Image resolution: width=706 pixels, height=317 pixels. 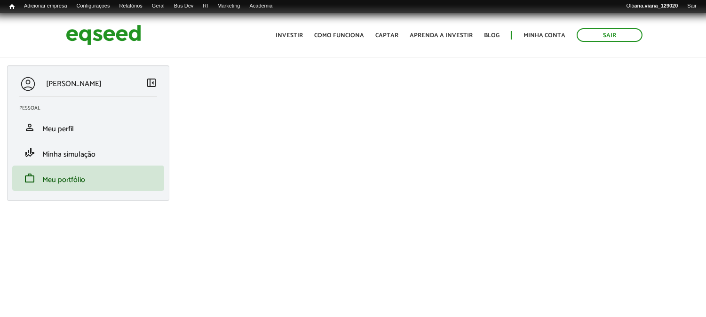 What do you see at coordinates (656, 6) in the screenshot?
I see `strong: ana.viana_129020` at bounding box center [656, 6].